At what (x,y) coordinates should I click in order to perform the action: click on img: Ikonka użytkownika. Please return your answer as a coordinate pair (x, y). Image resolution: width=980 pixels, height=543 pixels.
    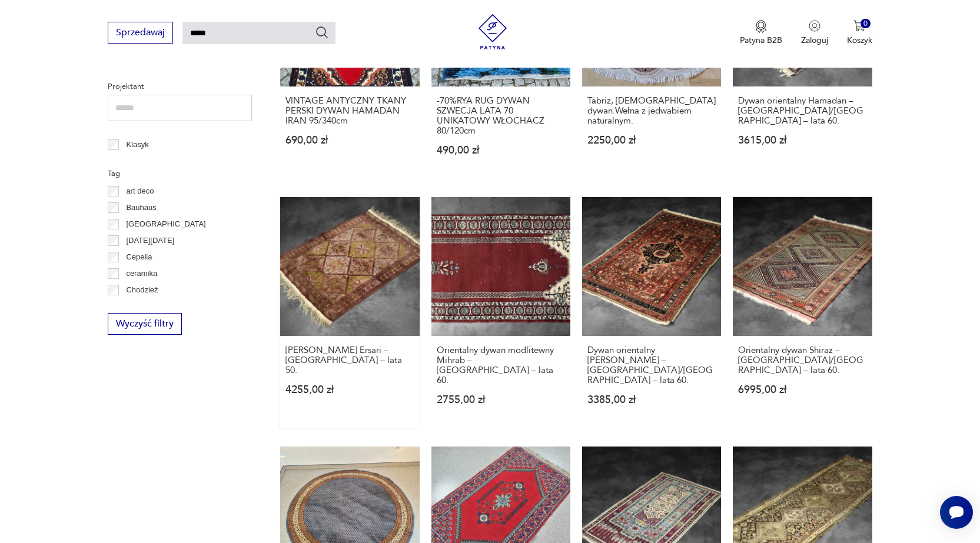
    Looking at the image, I should click on (815, 26).